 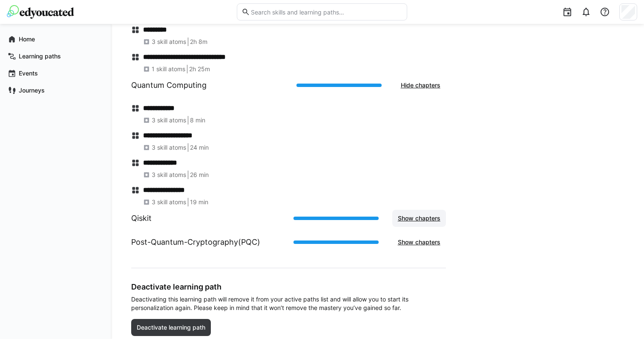 I want to click on input: Search skills and learning paths…, so click(x=326, y=12).